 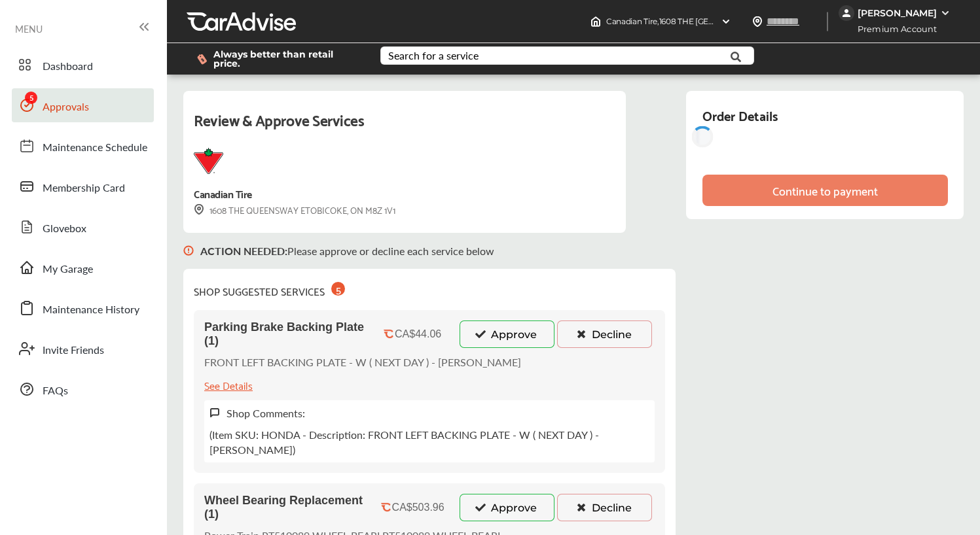 I want to click on a: Dashboard, so click(x=82, y=65).